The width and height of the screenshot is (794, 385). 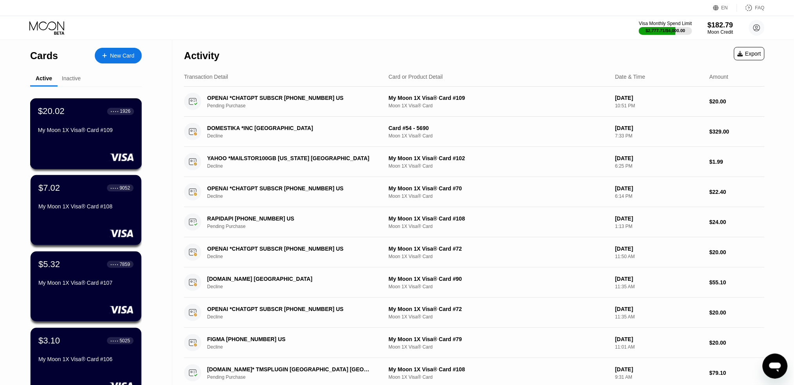 What do you see at coordinates (415, 77) in the screenshot?
I see `div: Card or Product Detail` at bounding box center [415, 77].